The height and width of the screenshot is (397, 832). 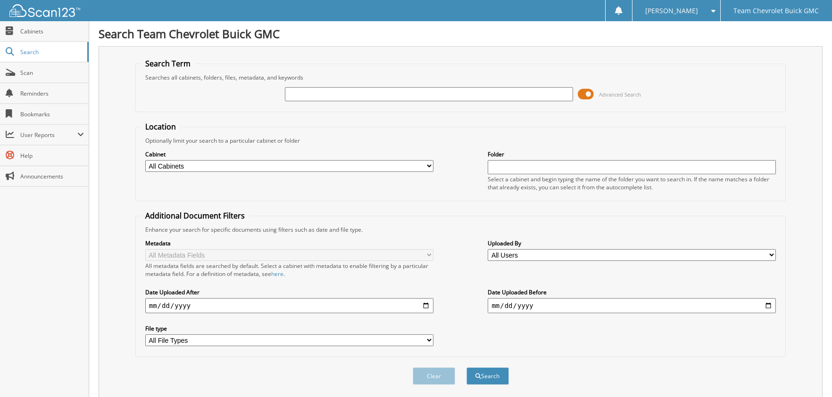 What do you see at coordinates (289, 270) in the screenshot?
I see `div: All metadata fields are searched by default. Select a cabinet with metadata to enable filtering b...` at bounding box center [289, 270].